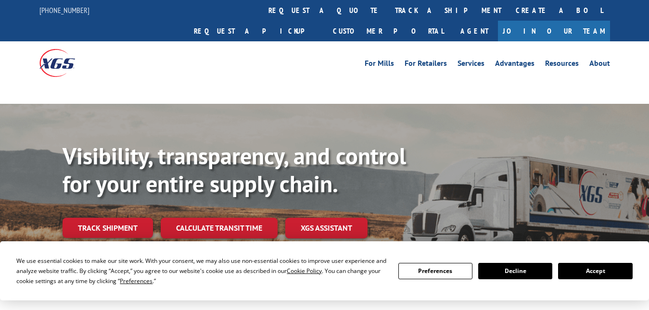 The height and width of the screenshot is (310, 649). Describe the element at coordinates (304, 271) in the screenshot. I see `span: Cookie Policy` at that location.